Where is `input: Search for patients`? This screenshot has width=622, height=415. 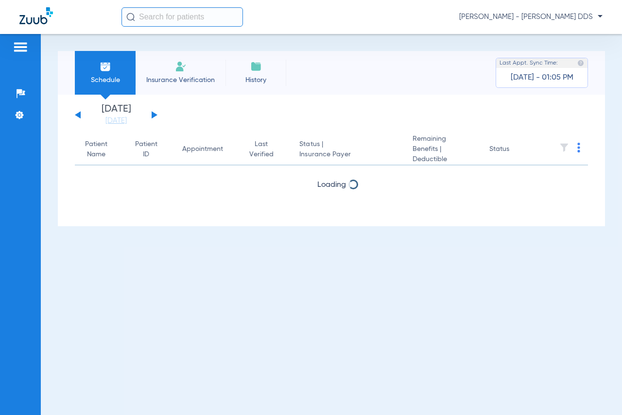 input: Search for patients is located at coordinates (182, 17).